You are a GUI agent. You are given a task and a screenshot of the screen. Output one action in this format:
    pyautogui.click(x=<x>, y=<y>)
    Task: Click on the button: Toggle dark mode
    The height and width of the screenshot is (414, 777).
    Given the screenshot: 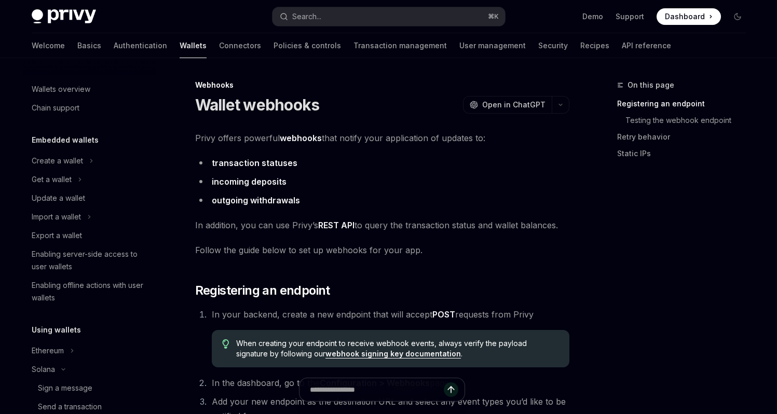 What is the action you would take?
    pyautogui.click(x=738, y=17)
    